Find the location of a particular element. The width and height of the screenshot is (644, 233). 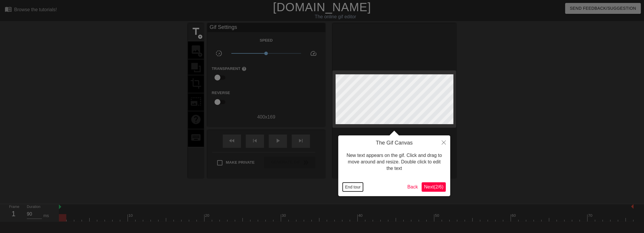

button: End tour is located at coordinates (353, 187).